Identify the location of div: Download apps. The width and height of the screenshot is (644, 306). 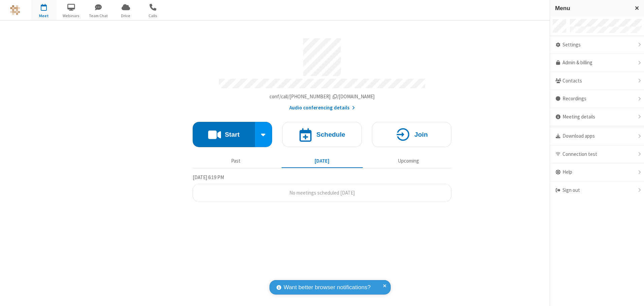
(596, 136).